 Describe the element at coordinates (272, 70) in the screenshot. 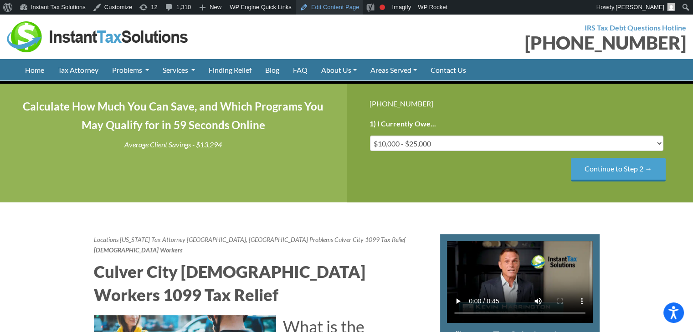

I see `a: Blog` at that location.